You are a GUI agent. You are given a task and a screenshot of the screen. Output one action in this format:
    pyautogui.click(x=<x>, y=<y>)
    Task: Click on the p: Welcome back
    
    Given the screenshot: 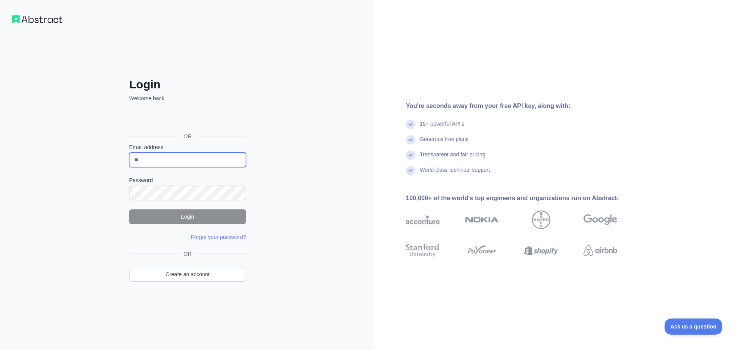 What is the action you would take?
    pyautogui.click(x=188, y=98)
    